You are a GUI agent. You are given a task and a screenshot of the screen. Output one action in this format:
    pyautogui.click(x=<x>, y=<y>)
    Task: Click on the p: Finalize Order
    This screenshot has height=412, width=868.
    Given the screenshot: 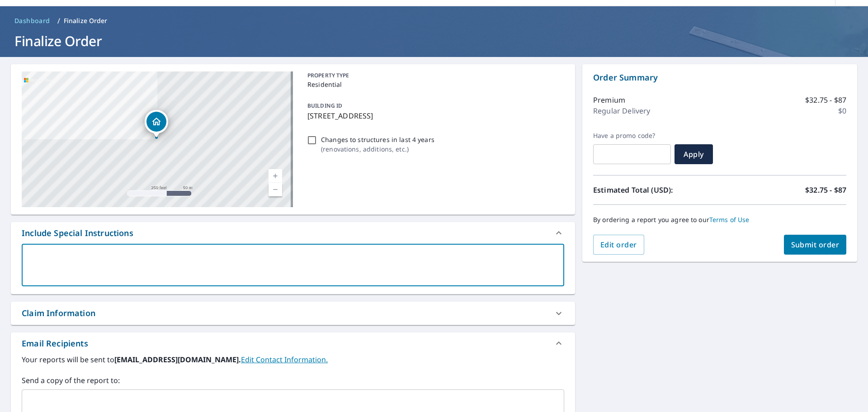 What is the action you would take?
    pyautogui.click(x=85, y=21)
    